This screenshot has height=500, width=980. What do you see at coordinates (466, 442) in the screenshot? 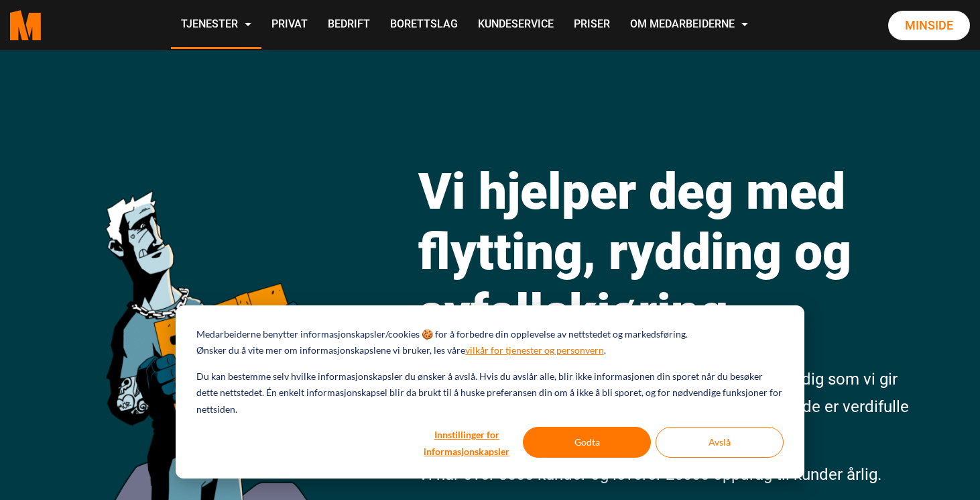
I see `button: Innstillinger for informasjonskapsler` at bounding box center [466, 442].